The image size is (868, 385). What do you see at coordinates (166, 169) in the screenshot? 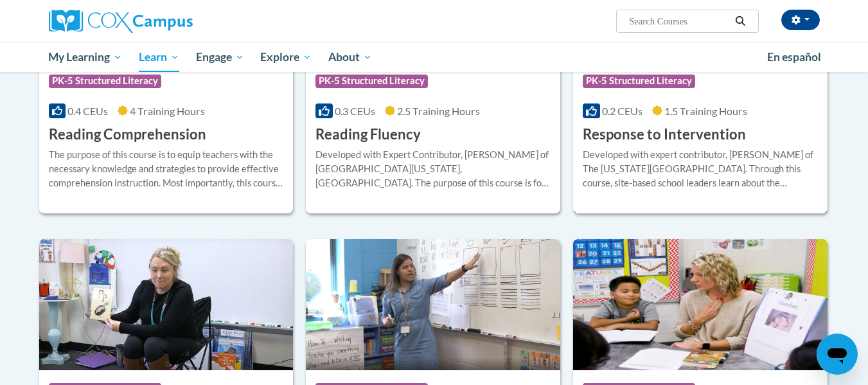
I see `div: The purpose of this course is to equip teachers with the necessary knowledge and strategies to pr...` at bounding box center [166, 169].